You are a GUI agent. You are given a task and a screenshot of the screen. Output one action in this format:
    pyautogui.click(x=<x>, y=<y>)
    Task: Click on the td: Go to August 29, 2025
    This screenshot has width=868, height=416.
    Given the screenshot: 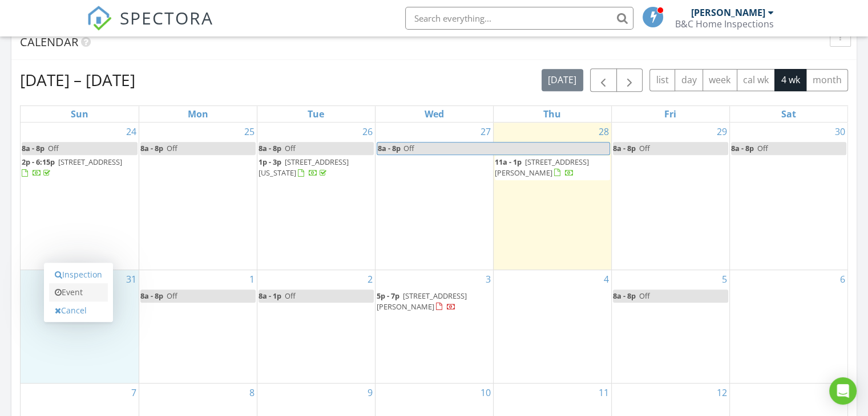 What is the action you would take?
    pyautogui.click(x=670, y=196)
    